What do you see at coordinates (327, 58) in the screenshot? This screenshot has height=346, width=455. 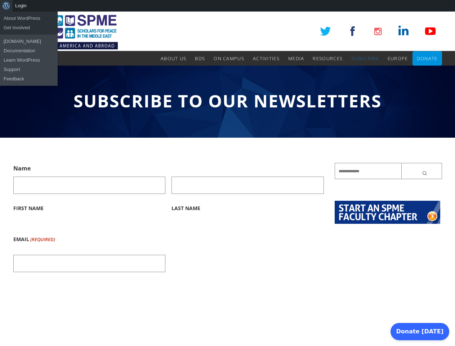 I see `span: Resources` at bounding box center [327, 58].